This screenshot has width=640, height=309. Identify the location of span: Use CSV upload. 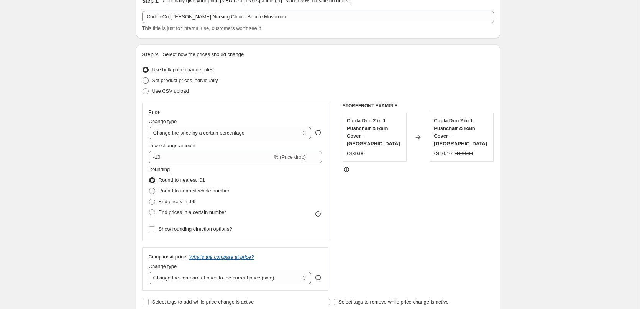
(170, 91).